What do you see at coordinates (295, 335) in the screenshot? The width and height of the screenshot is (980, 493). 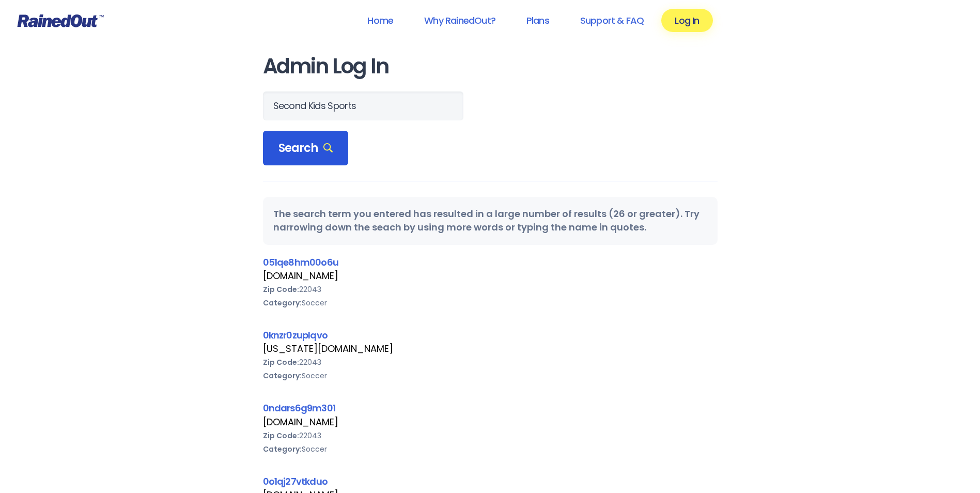 I see `a: 0knzr0zuplqvo` at bounding box center [295, 335].